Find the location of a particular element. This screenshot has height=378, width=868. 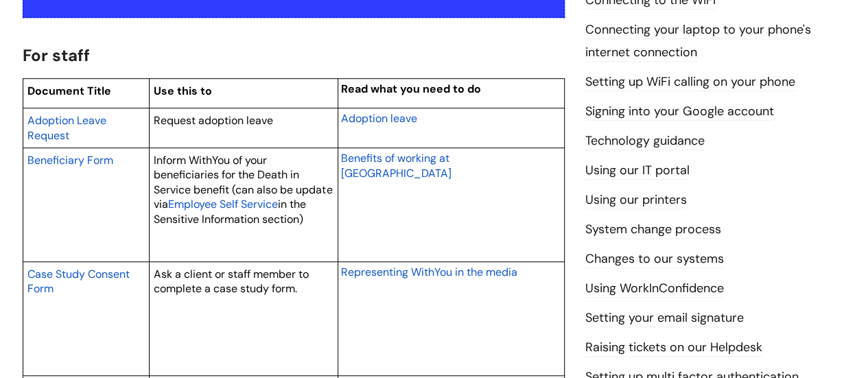

a: Using our printers is located at coordinates (636, 200).